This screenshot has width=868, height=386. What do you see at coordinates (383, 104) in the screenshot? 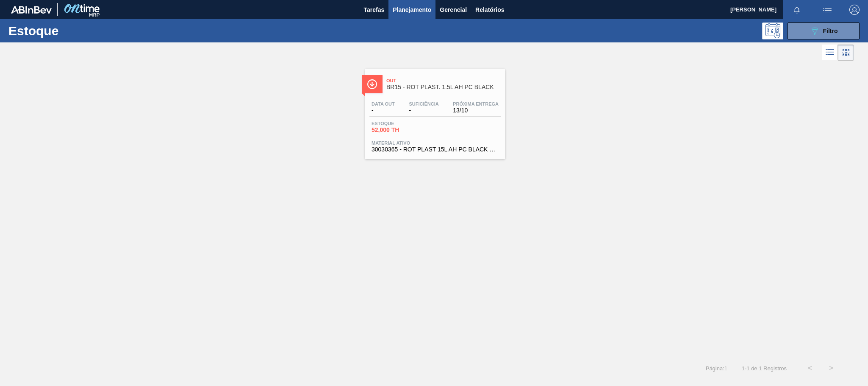
I see `span: Data out` at bounding box center [383, 104].